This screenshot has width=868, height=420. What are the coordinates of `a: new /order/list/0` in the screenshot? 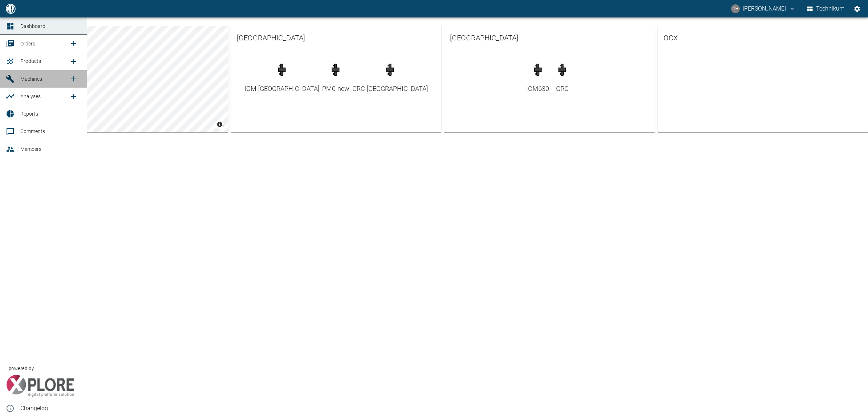 It's located at (74, 44).